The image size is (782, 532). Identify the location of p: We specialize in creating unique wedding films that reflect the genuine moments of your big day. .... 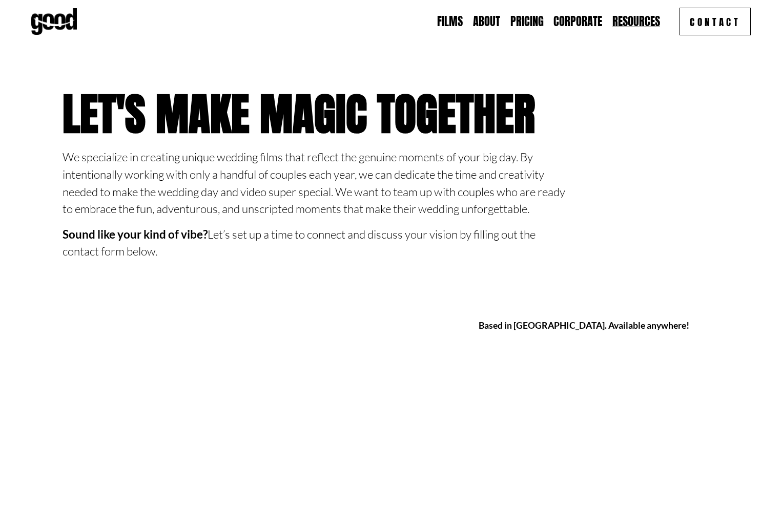
(316, 183).